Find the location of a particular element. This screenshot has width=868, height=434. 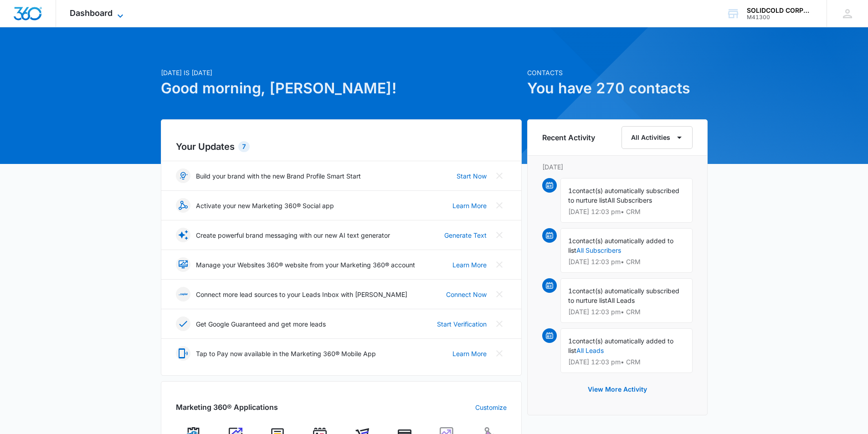

p: Build your brand with the new Brand Profile Smart Start is located at coordinates (279, 176).